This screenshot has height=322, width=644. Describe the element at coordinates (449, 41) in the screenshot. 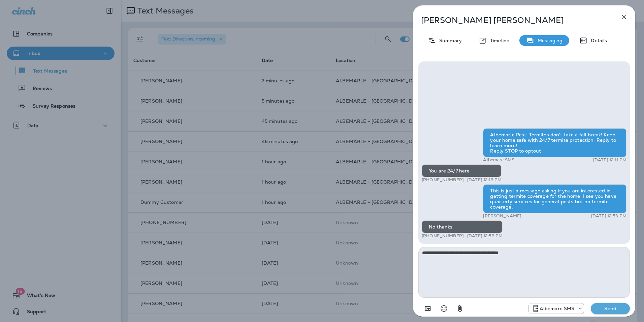

I see `p: Summary` at that location.